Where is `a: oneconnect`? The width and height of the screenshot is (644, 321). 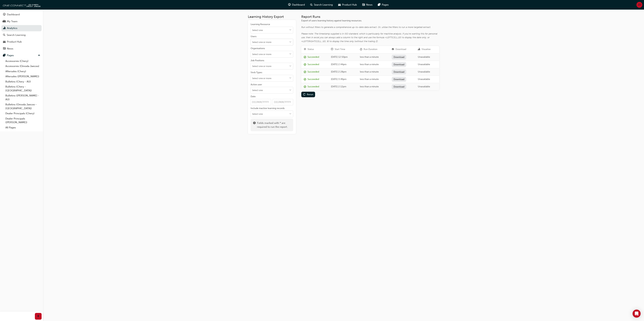
a: oneconnect is located at coordinates (21, 5).